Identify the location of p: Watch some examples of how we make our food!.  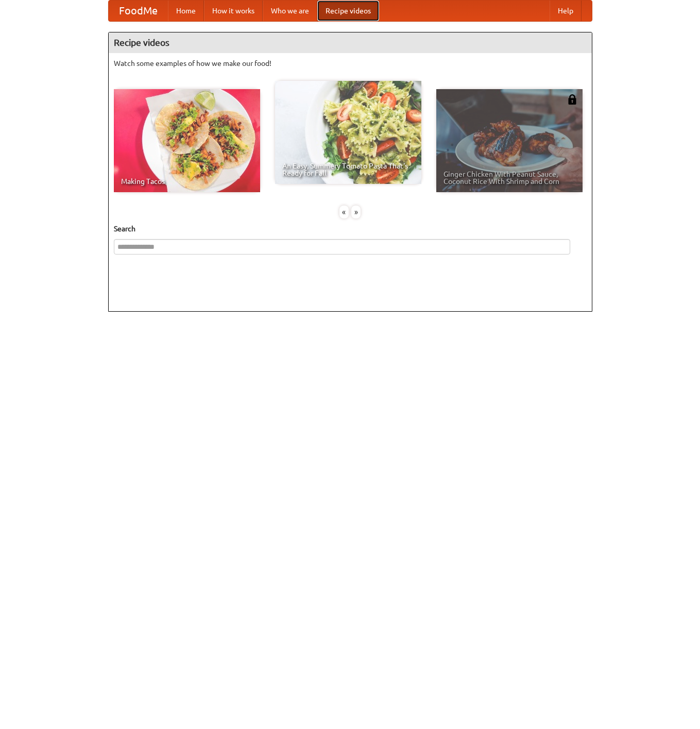
(350, 63).